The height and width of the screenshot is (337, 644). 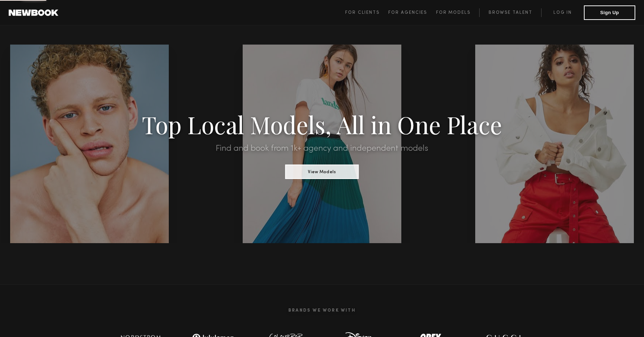 I want to click on h1: Top Local Models, All in One Place, so click(x=322, y=124).